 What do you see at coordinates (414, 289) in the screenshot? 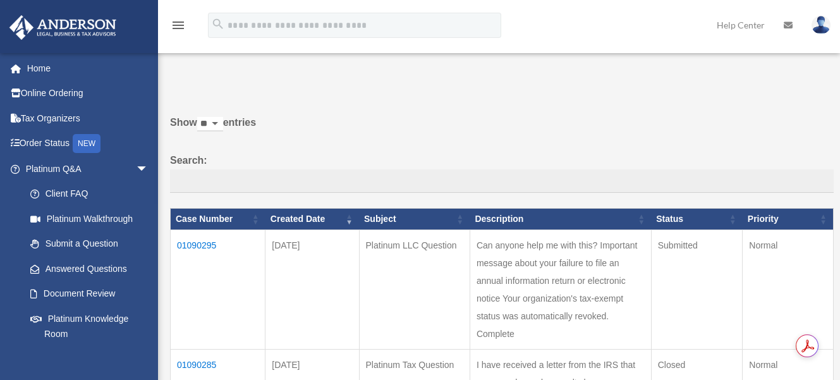
I see `td: Platinum LLC Question` at bounding box center [414, 289].